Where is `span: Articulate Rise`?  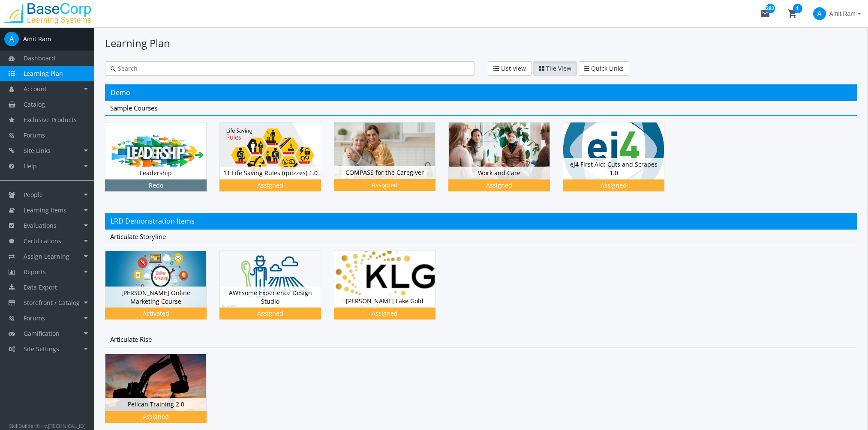
span: Articulate Rise is located at coordinates (131, 339).